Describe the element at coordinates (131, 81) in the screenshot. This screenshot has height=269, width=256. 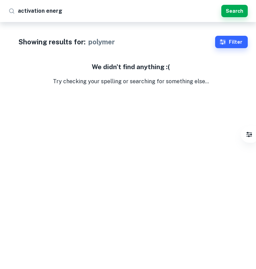
I see `p: Try checking your spelling or searching for something else...` at that location.